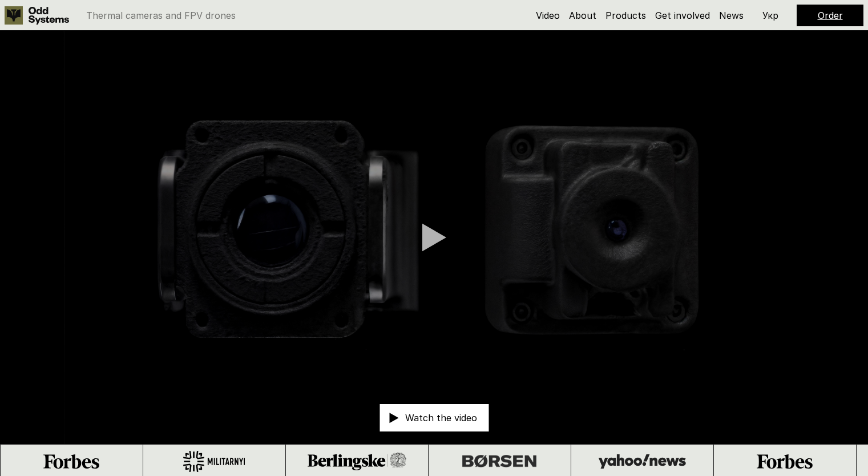 The image size is (868, 476). I want to click on a: Products, so click(626, 16).